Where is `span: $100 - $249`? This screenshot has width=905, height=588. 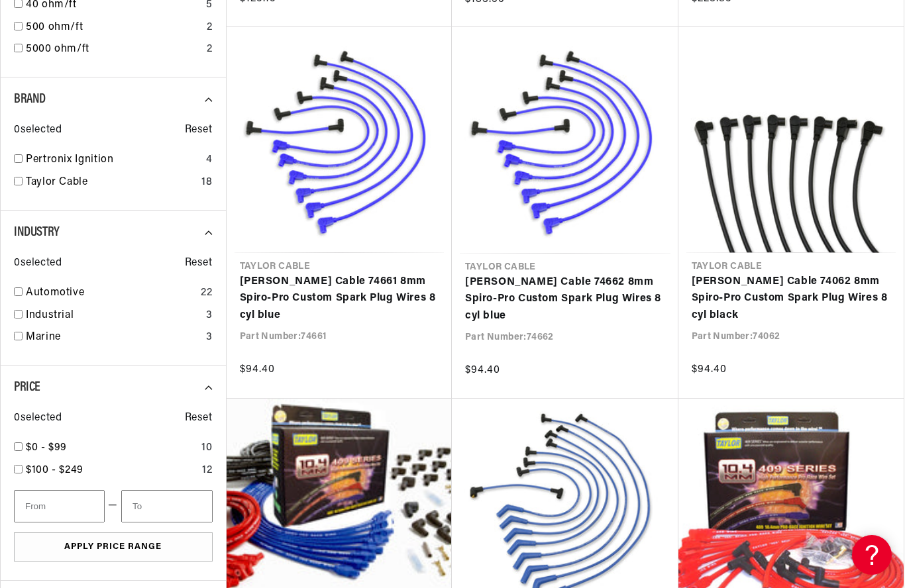
span: $100 - $249 is located at coordinates (54, 470).